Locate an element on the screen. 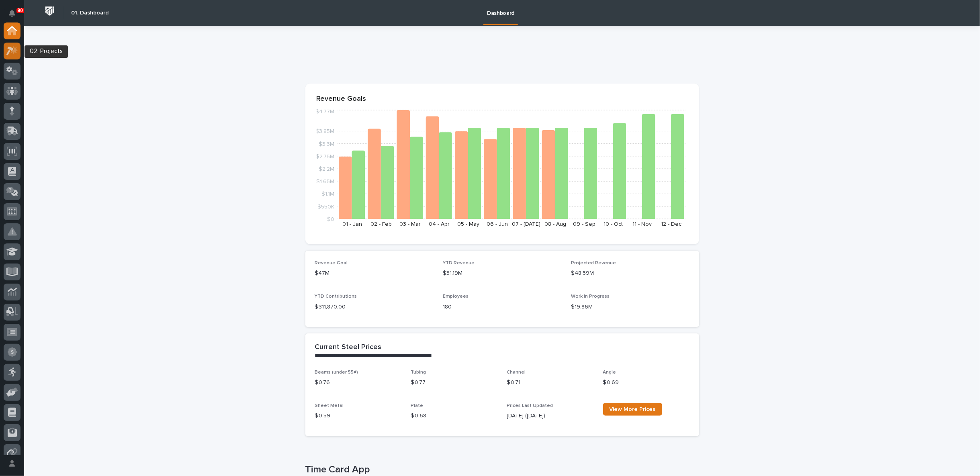  span: View More Prices is located at coordinates (632, 409).